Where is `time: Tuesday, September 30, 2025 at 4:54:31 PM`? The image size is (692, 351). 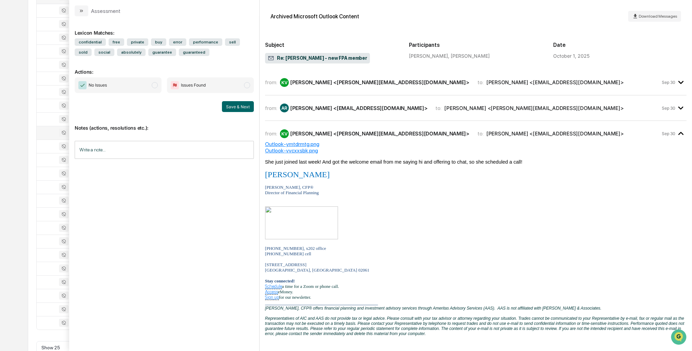 time: Tuesday, September 30, 2025 at 4:54:31 PM is located at coordinates (669, 108).